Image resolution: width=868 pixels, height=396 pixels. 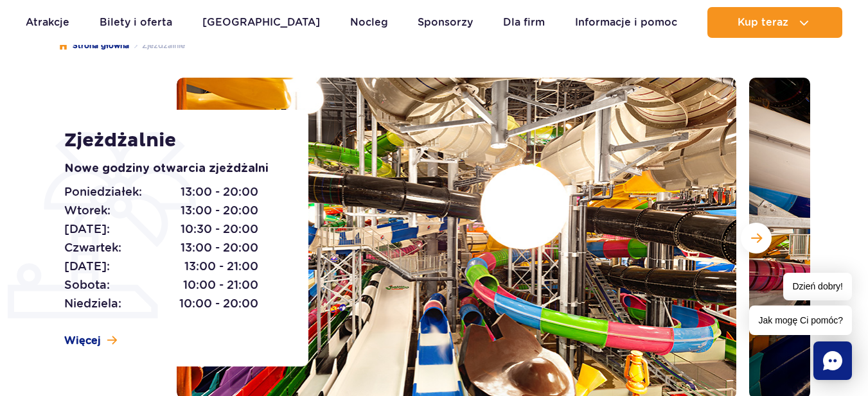 What do you see at coordinates (135, 23) in the screenshot?
I see `a: Bilety i oferta` at bounding box center [135, 23].